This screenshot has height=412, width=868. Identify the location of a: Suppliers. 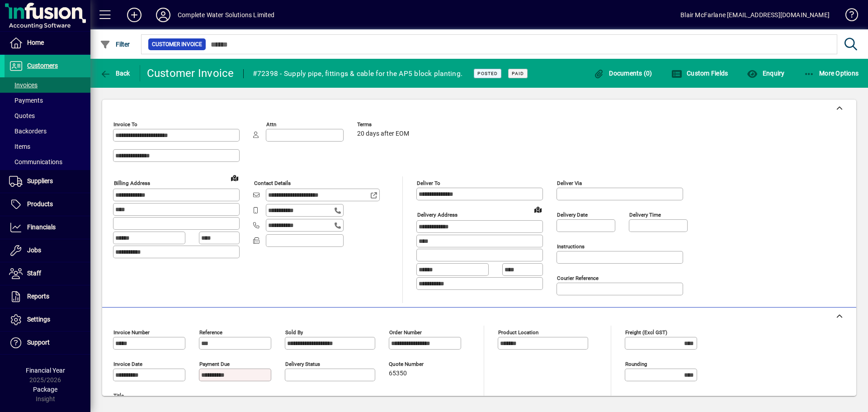
(48, 181).